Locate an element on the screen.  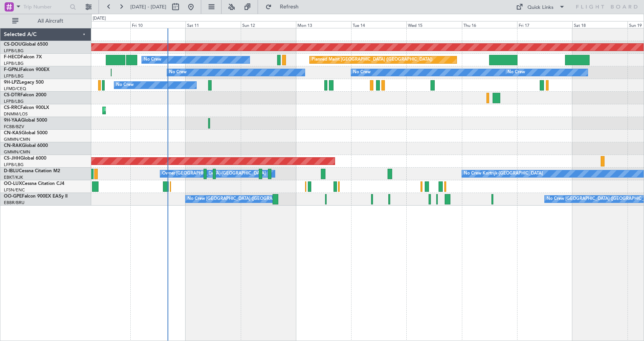
div: Mon 13 is located at coordinates (324, 24).